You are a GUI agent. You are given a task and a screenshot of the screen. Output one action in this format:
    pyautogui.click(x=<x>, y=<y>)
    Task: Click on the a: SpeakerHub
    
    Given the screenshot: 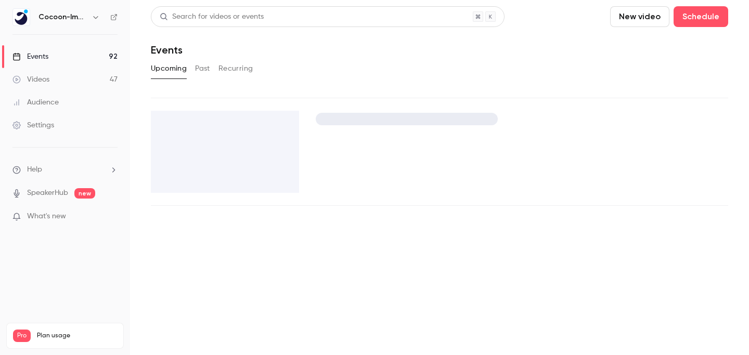 What is the action you would take?
    pyautogui.click(x=47, y=193)
    